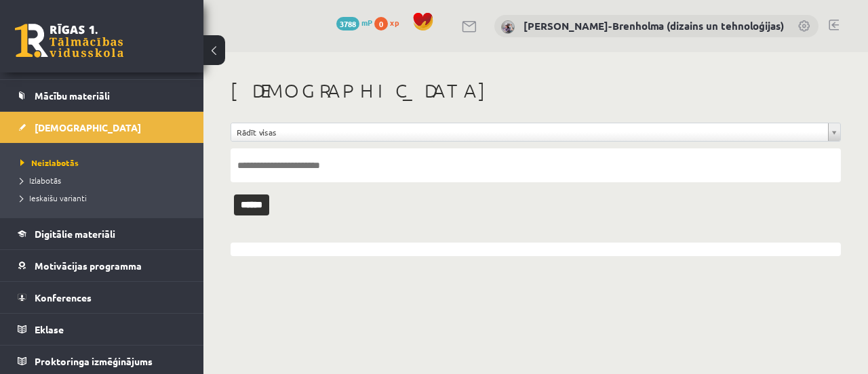 The image size is (868, 374). What do you see at coordinates (102, 329) in the screenshot?
I see `a: Eklase` at bounding box center [102, 329].